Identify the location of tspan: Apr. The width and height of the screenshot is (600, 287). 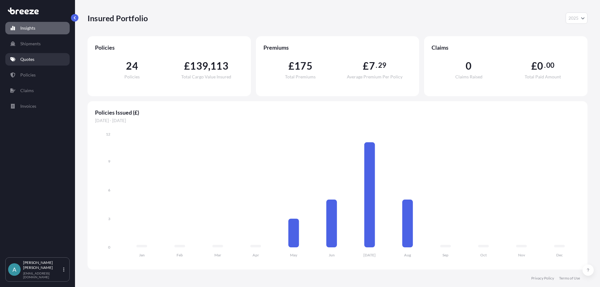
(256, 255).